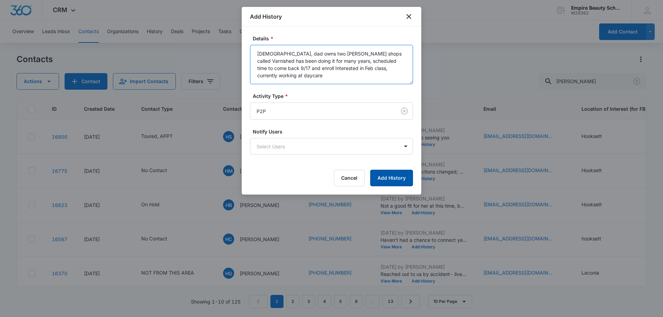 This screenshot has width=663, height=317. I want to click on label: Notify Users, so click(334, 131).